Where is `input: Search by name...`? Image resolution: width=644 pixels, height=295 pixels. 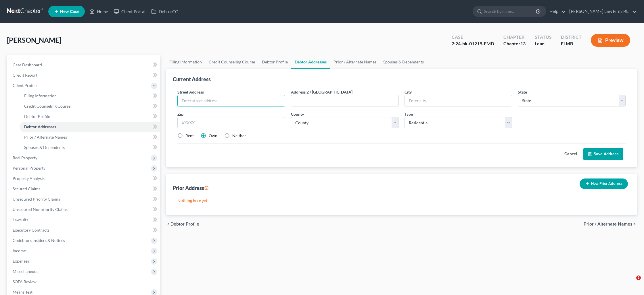
input: Search by name... is located at coordinates (510, 11).